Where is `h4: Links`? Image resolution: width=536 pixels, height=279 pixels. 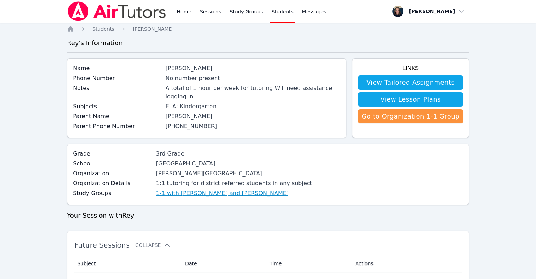 h4: Links is located at coordinates (410, 68).